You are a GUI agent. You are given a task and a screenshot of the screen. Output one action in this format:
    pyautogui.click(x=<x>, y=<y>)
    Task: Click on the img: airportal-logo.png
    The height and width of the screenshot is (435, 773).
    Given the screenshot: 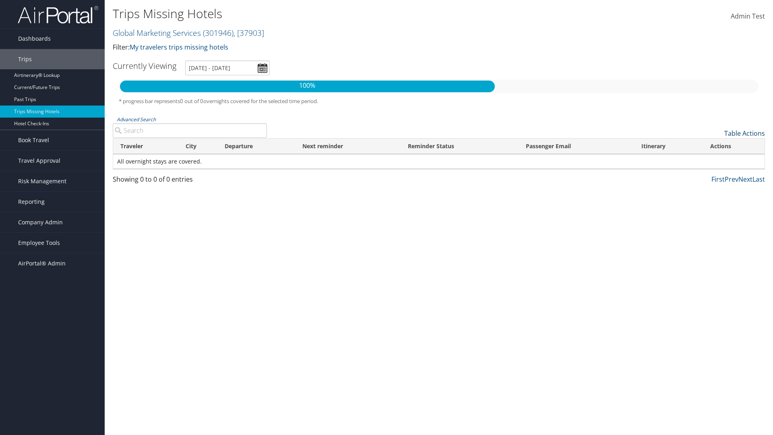 What is the action you would take?
    pyautogui.click(x=58, y=14)
    